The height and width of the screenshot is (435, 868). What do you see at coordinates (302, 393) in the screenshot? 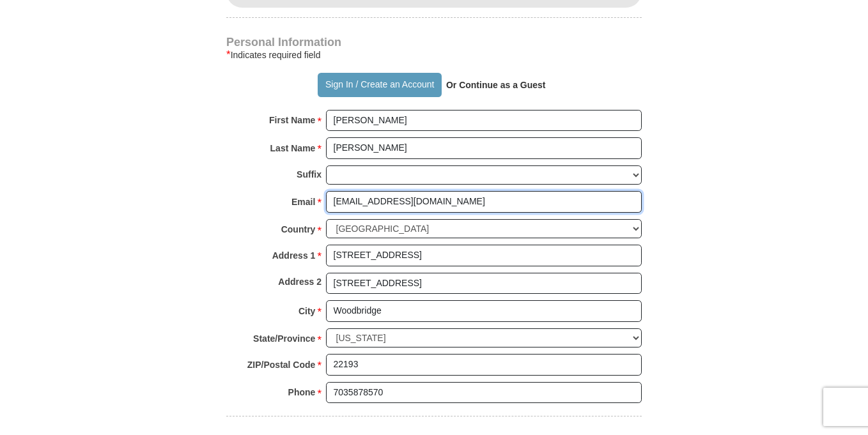
I see `strong: Phone` at bounding box center [302, 393].